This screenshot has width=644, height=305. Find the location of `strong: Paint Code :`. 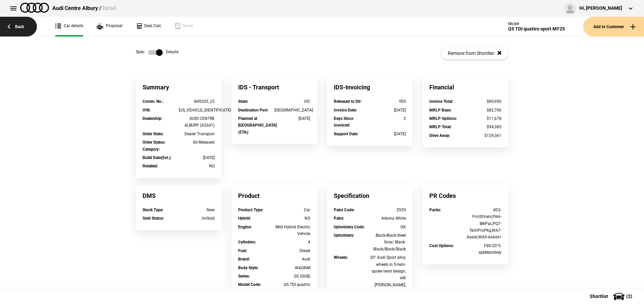

strong: Paint Code : is located at coordinates (344, 210).